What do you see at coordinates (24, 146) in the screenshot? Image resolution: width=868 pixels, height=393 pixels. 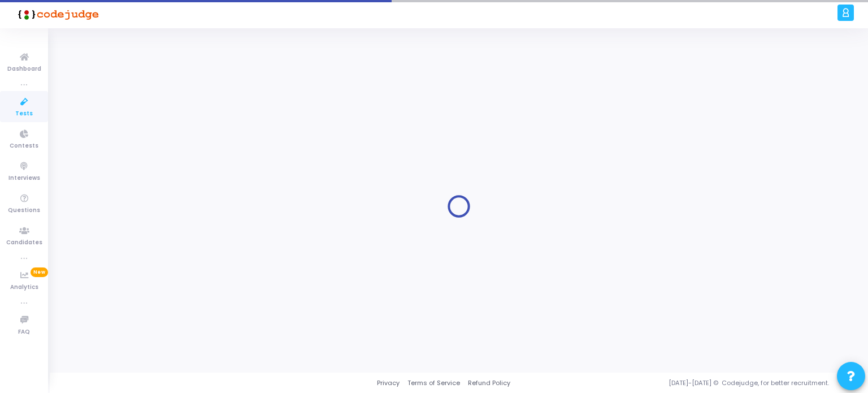 I see `span: Contests` at bounding box center [24, 146].